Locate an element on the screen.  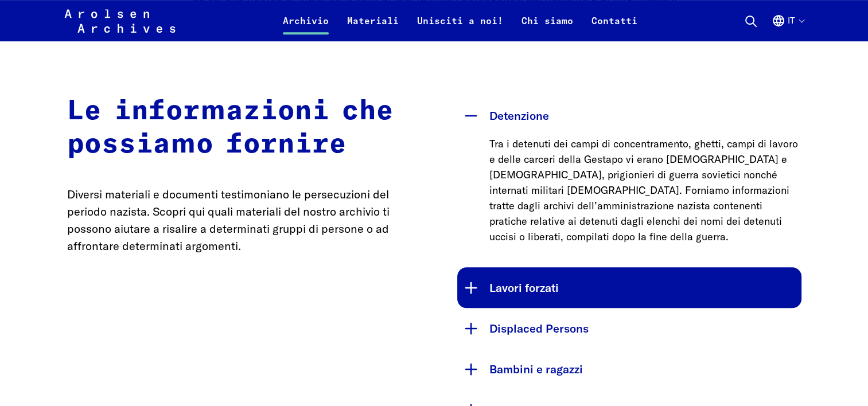
p: Tra i detenuti dei campi di concentramento, ghetti, campi di lavoro e delle carceri della Gestapo... is located at coordinates (646, 190).